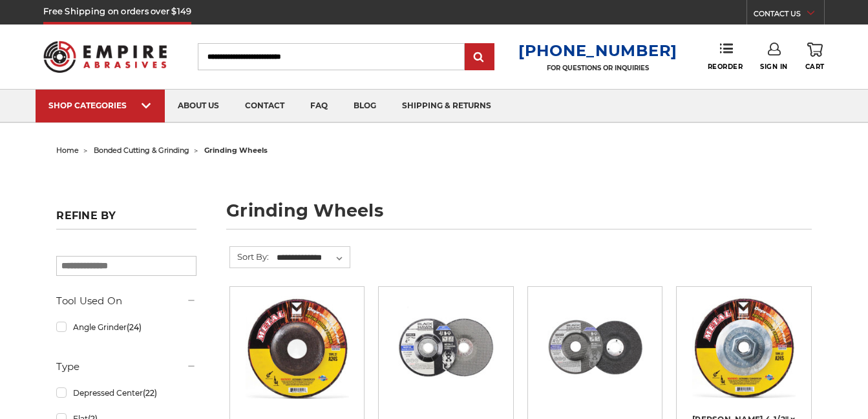 The width and height of the screenshot is (868, 419). What do you see at coordinates (595, 354) in the screenshot?
I see `a: View of Black Hawk's 4 1/2 inch T27 pipeline disc, showing both front and back of the grinding wh...` at bounding box center [595, 354].